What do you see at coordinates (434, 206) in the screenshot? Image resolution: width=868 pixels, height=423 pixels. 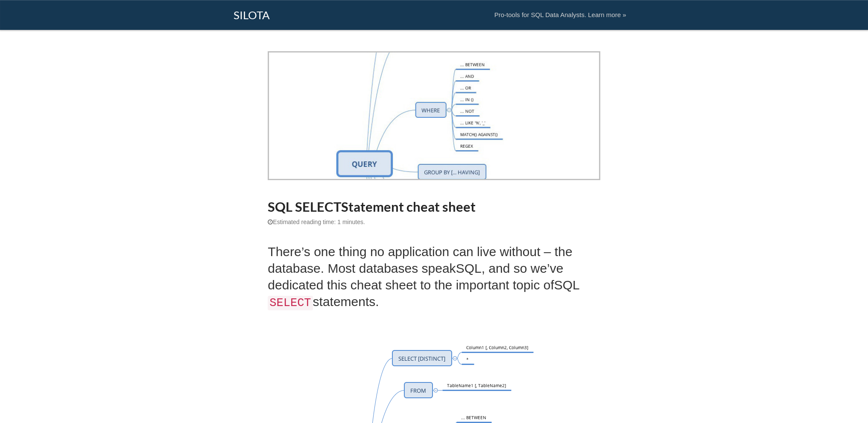 I see `div: Statement cheat sheet` at bounding box center [434, 206].